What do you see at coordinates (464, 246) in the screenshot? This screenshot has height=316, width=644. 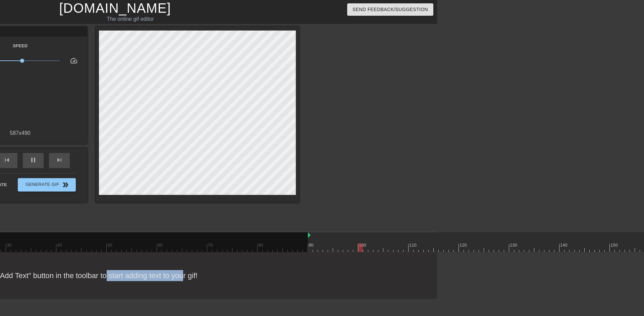 I see `div: 120` at bounding box center [464, 246].